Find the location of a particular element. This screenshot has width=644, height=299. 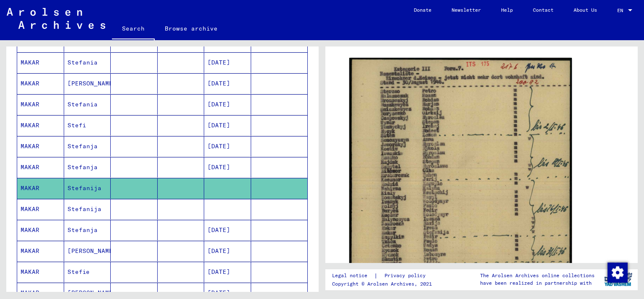

p: The Arolsen Archives online collections is located at coordinates (537, 276).